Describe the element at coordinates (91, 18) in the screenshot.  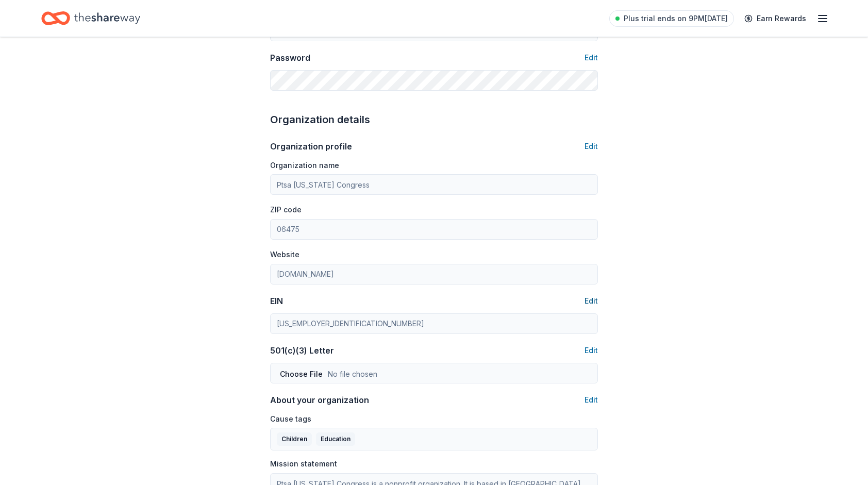
I see `a: Home` at that location.